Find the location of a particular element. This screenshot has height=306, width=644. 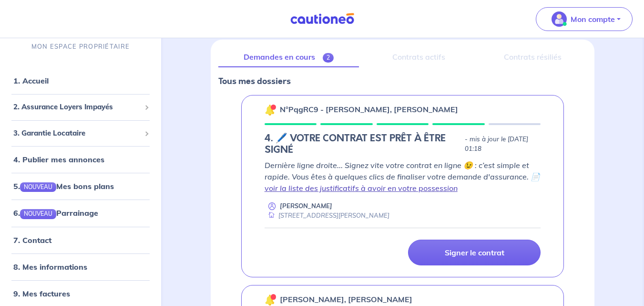

div: 6.NOUVEAUParrainage is located at coordinates (81, 213).